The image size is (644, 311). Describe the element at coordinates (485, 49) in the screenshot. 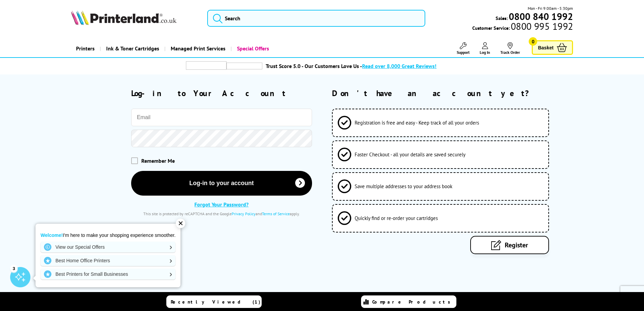

I see `a: Log In` at that location.